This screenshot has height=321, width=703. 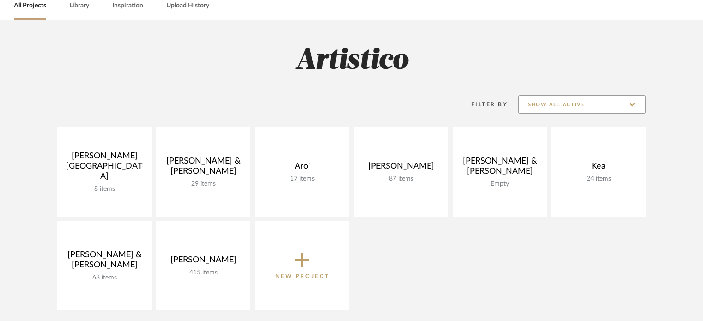 I want to click on button: New Project, so click(x=302, y=266).